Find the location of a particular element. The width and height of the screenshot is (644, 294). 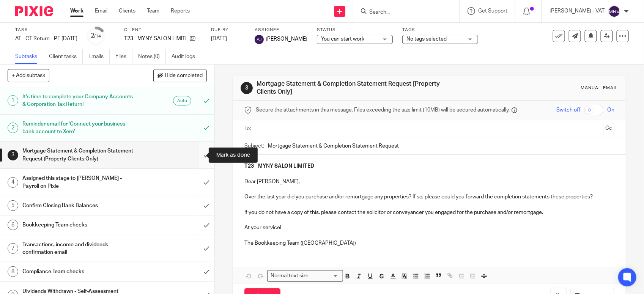

label: Client is located at coordinates (163, 30).